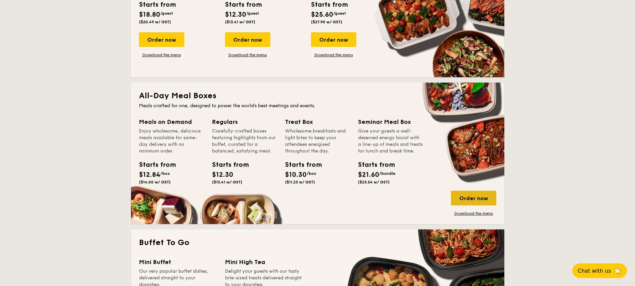 The width and height of the screenshot is (635, 286). I want to click on h2: All-Day Meal Boxes, so click(318, 96).